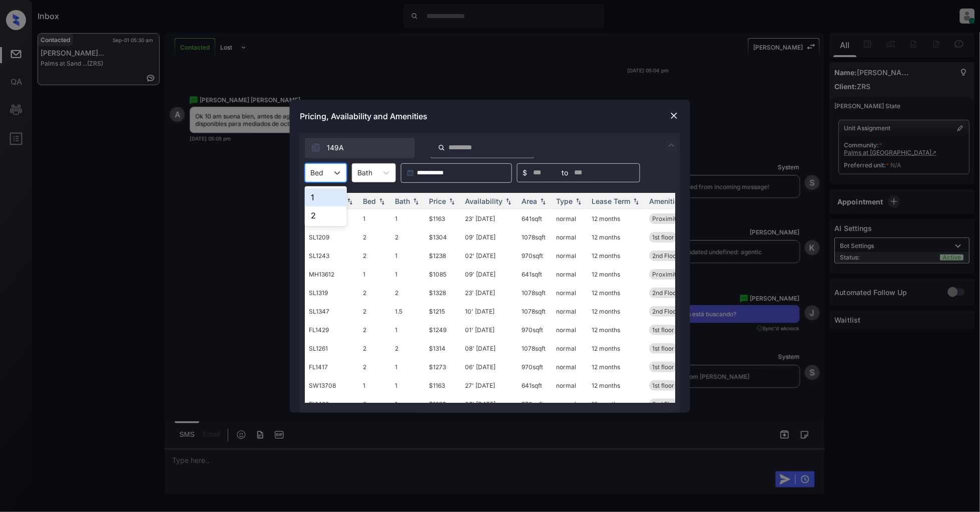  Describe the element at coordinates (443, 255) in the screenshot. I see `td: $1238` at that location.